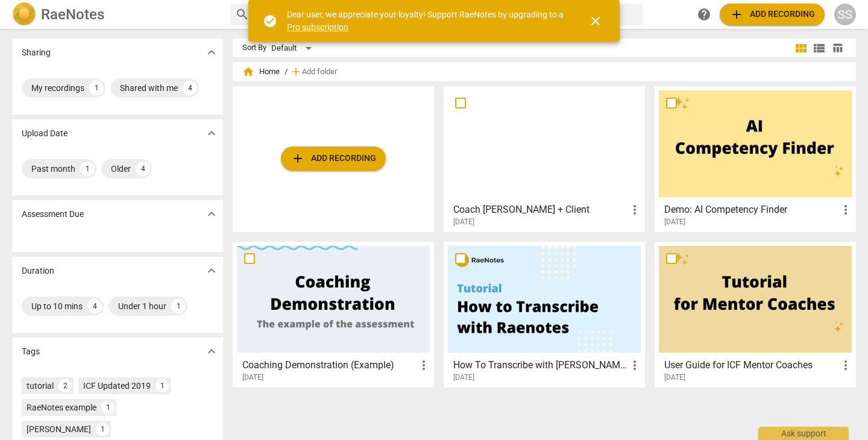 This screenshot has width=868, height=440. Describe the element at coordinates (121, 169) in the screenshot. I see `div: Older` at that location.